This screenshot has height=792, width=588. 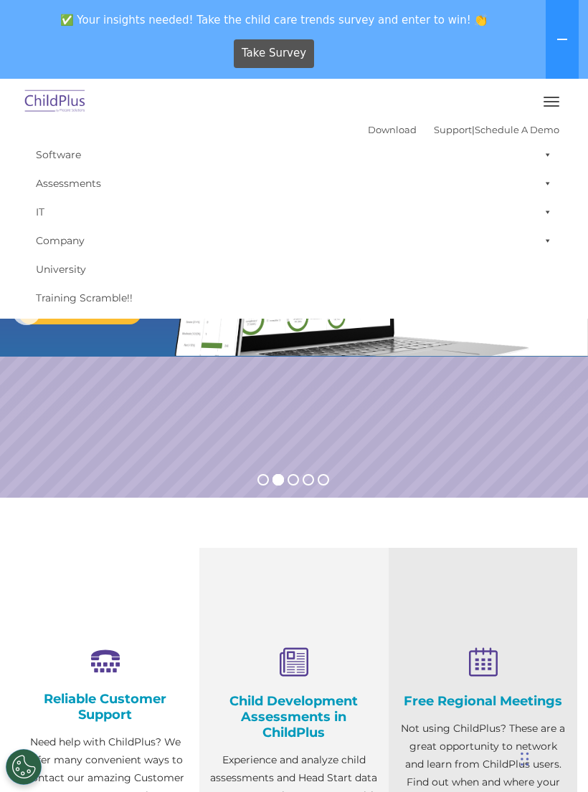 What do you see at coordinates (517, 130) in the screenshot?
I see `a: Schedule A Demo` at bounding box center [517, 130].